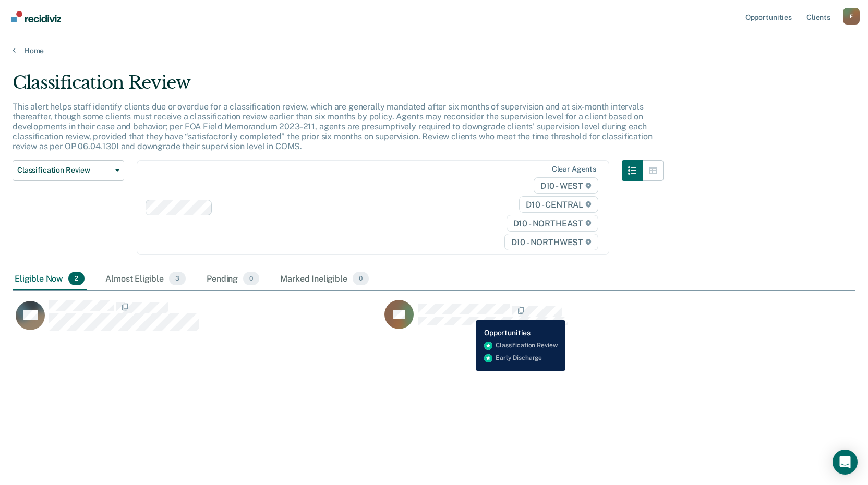 Image resolution: width=868 pixels, height=485 pixels. What do you see at coordinates (574, 169) in the screenshot?
I see `div: Clear agents` at bounding box center [574, 169].